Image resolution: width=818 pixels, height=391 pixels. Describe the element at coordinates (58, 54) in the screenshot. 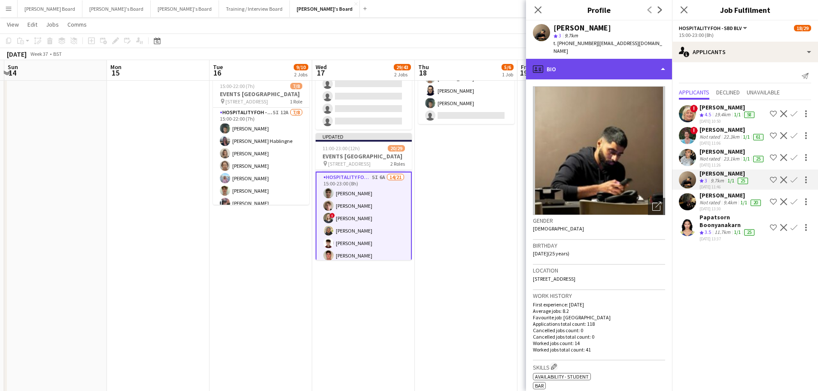

I see `div: BST` at that location.